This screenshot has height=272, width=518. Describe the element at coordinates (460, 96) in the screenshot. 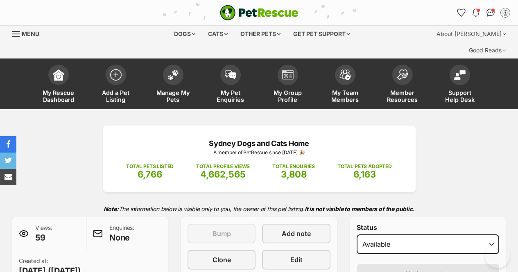

I see `span: Support Help Desk` at that location.